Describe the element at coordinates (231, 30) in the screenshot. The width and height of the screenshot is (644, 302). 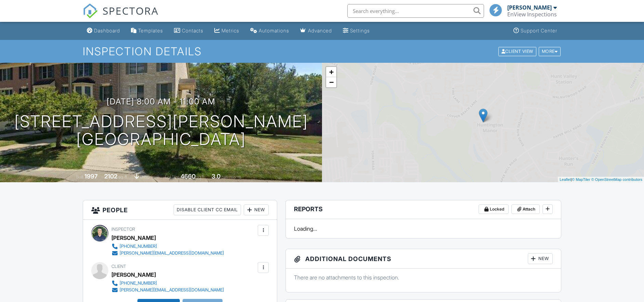
I see `div: Metrics` at that location.